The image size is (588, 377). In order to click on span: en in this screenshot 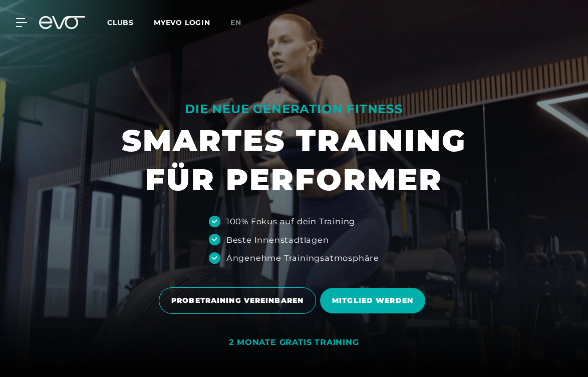, I will do `click(236, 22)`.